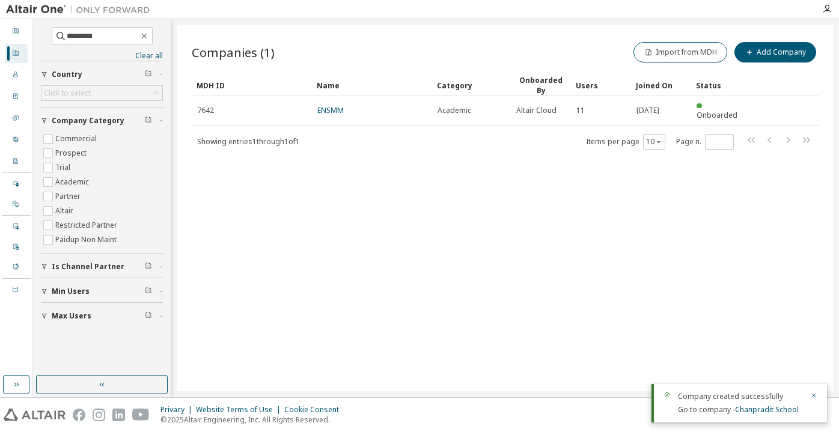  What do you see at coordinates (252, 85) in the screenshot?
I see `div: MDH ID` at bounding box center [252, 85].